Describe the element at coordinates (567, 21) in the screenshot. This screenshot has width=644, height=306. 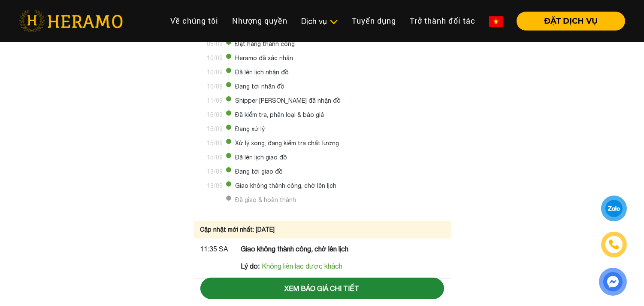
I see `a: ĐẶT DỊCH VỤ` at that location.